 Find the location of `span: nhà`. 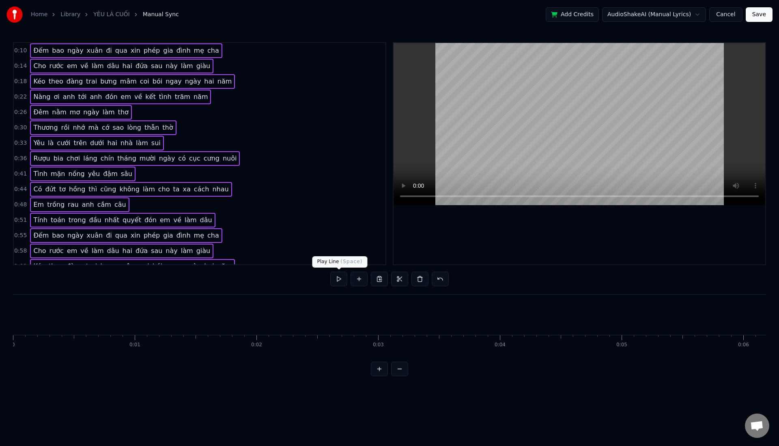

span: nhà is located at coordinates (127, 143).